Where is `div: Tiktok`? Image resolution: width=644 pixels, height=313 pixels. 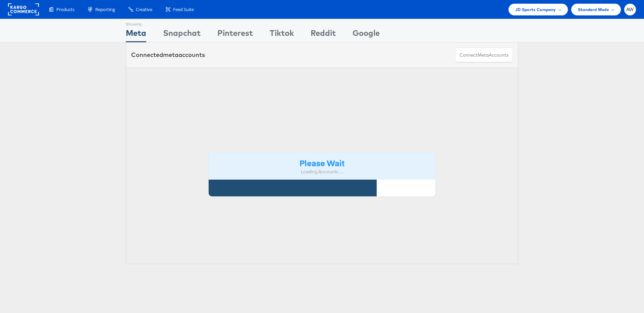 div: Tiktok is located at coordinates (282, 34).